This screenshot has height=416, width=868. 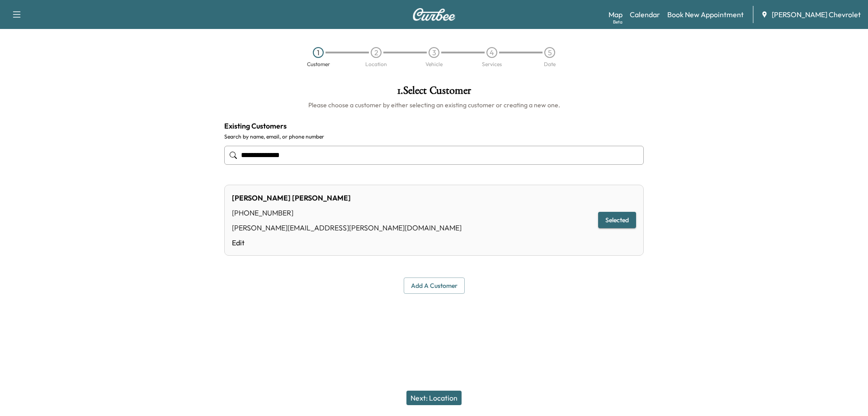 What do you see at coordinates (434, 125) in the screenshot?
I see `h4: Existing Customers` at bounding box center [434, 125].